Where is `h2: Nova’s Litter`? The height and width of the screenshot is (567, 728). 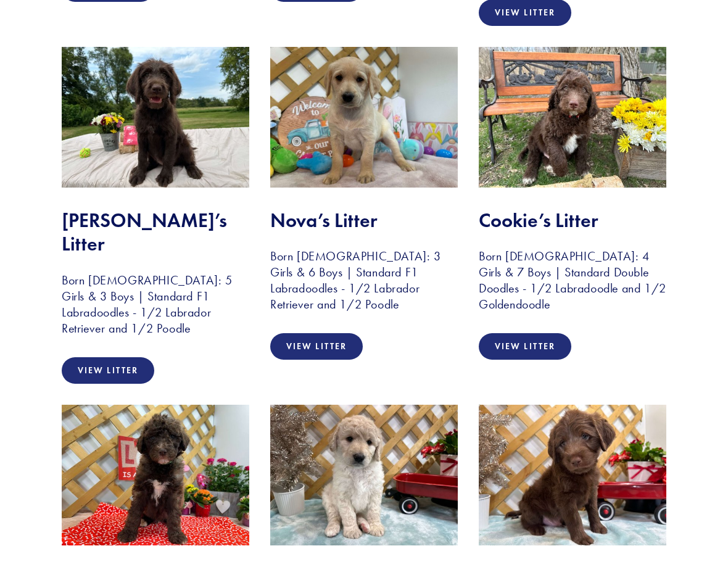
h2: Nova’s Litter is located at coordinates (364, 220).